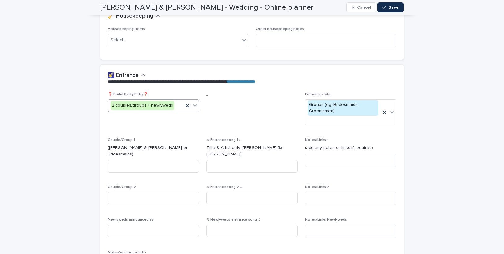 The width and height of the screenshot is (504, 254). I want to click on span: Newlyweds announced as, so click(131, 219).